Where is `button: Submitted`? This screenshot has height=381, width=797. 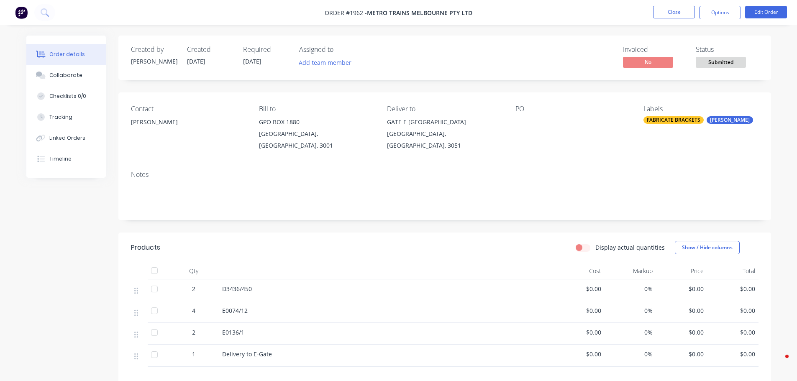
button: Submitted is located at coordinates (721, 63).